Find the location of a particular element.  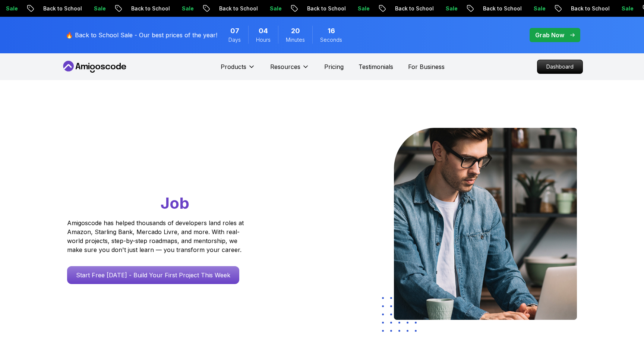

p: Dashboard is located at coordinates (560, 67).